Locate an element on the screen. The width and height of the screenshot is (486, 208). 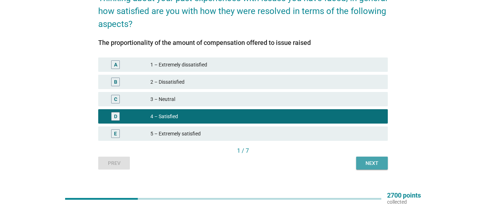
button: Next is located at coordinates (372, 163).